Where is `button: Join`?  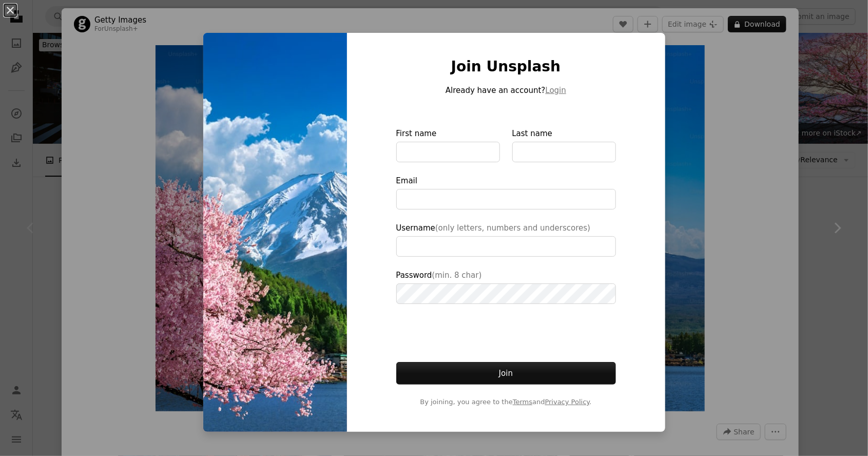 button: Join is located at coordinates (506, 373).